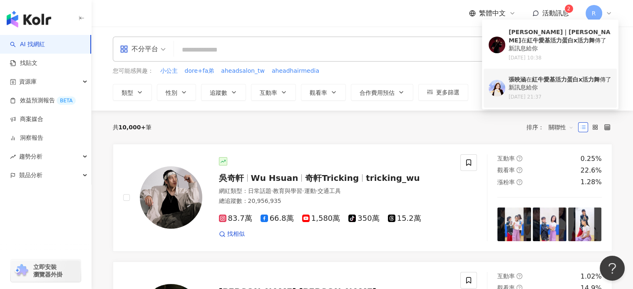 The image size is (633, 289). What do you see at coordinates (29, 19) in the screenshot?
I see `img: logo` at bounding box center [29, 19].